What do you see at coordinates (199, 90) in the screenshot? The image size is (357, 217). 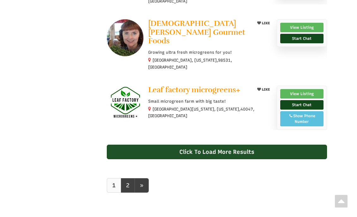 I see `a: Leaf factory microgreens+` at bounding box center [199, 90].